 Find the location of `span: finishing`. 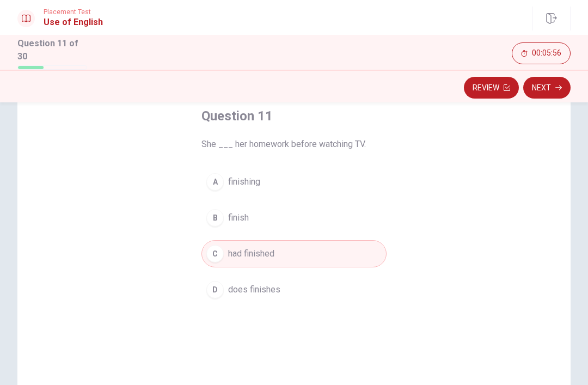

span: finishing is located at coordinates (244, 182).